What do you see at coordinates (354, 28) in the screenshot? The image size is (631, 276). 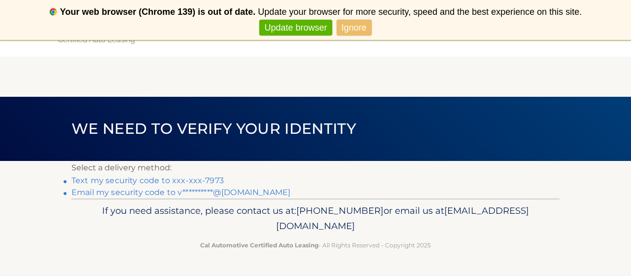 I see `a: Ignore` at bounding box center [354, 28].